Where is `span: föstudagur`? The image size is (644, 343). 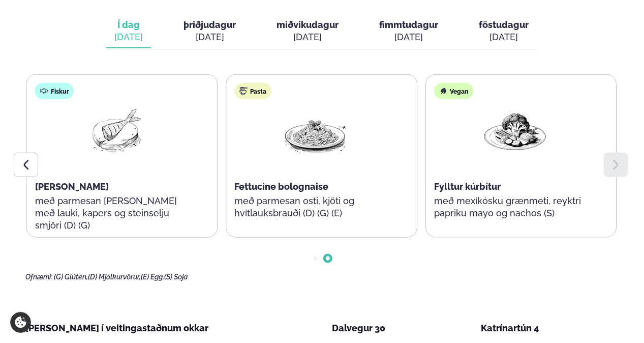
span: föstudagur is located at coordinates (504, 25).